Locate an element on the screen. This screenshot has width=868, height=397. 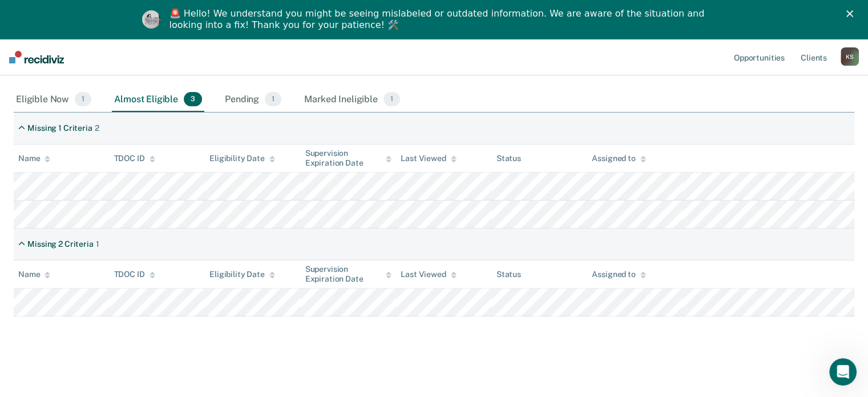
div: Eligible Now1 is located at coordinates (53, 100).